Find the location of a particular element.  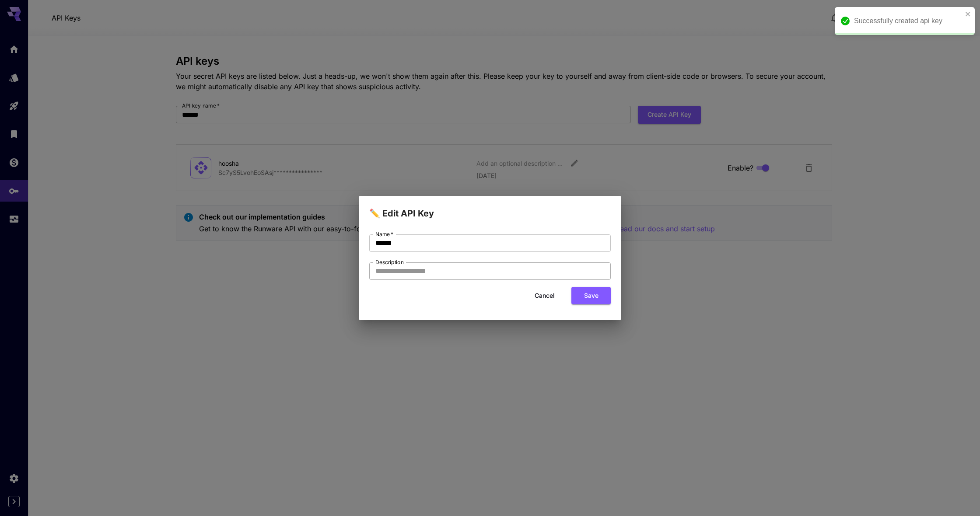

h2: ✏️ Edit API Key is located at coordinates (490, 208).